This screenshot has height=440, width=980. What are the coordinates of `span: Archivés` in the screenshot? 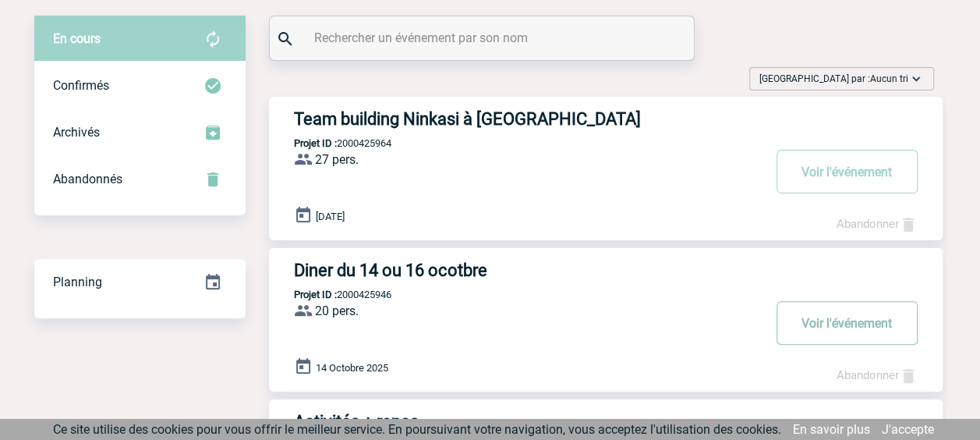 It's located at (76, 132).